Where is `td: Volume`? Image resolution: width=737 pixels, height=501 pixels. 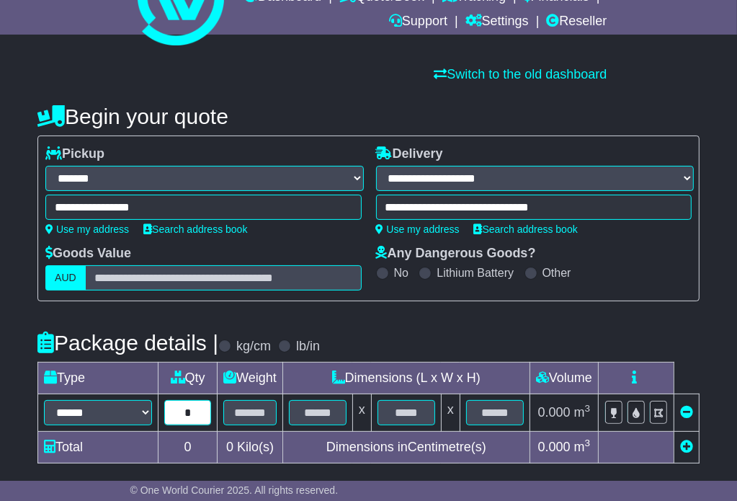
td: Volume is located at coordinates (563, 378).